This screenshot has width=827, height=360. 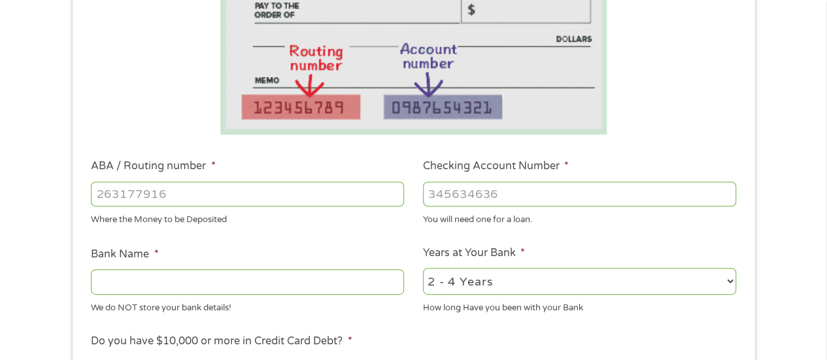 I want to click on div: We do NOT store your bank details!, so click(x=247, y=305).